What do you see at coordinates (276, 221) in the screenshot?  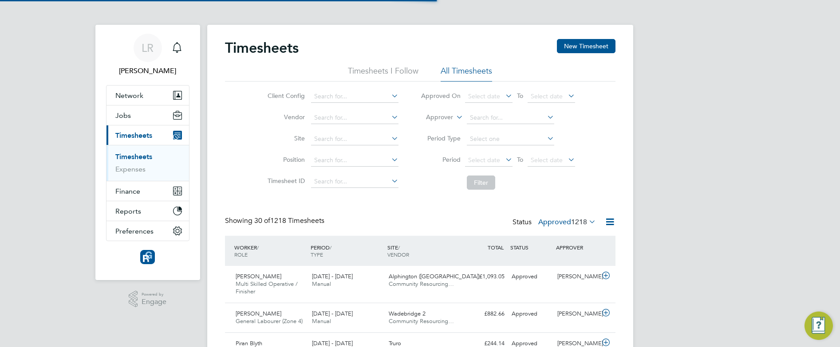 I see `div: Showing` at bounding box center [276, 221].